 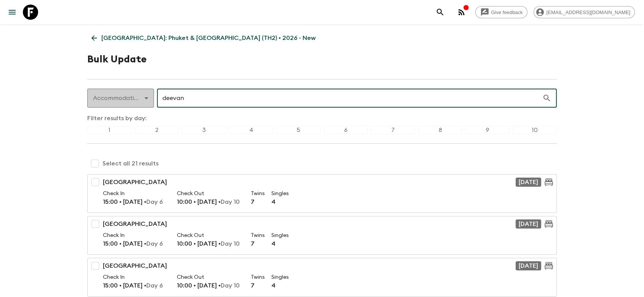 I want to click on button: menu, so click(x=12, y=12).